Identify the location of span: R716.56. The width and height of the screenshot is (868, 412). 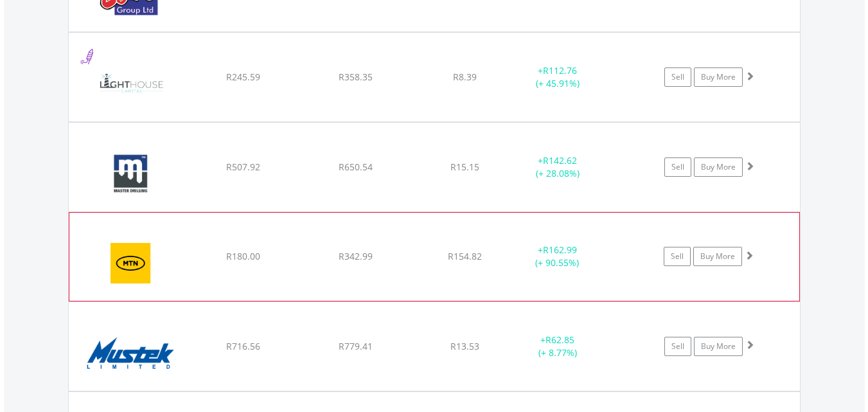
(243, 346).